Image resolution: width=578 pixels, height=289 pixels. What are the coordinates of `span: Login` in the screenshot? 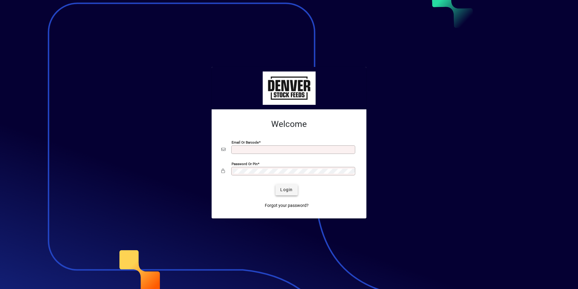 It's located at (287, 189).